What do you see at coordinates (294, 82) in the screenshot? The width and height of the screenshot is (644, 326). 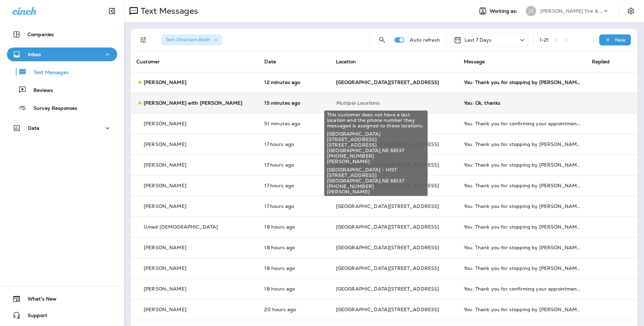 I see `p: Sep 25, 2025 09:58 AM` at bounding box center [294, 82].